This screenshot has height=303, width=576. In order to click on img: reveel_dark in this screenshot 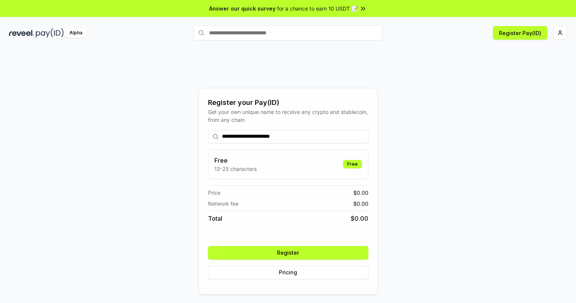, I will do `click(22, 33)`.